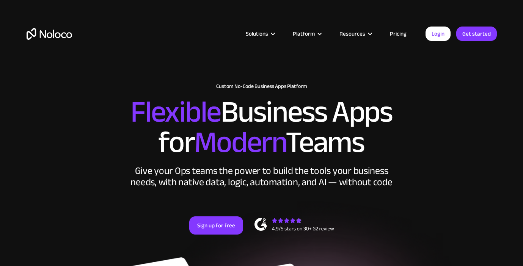  What do you see at coordinates (476, 34) in the screenshot?
I see `a: Get started` at bounding box center [476, 34].